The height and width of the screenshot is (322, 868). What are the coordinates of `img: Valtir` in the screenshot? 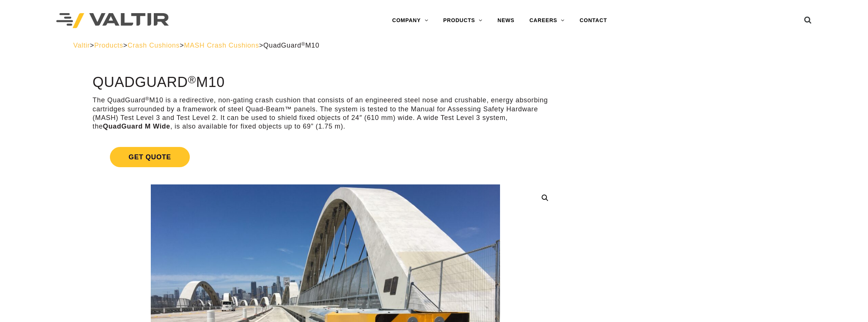 It's located at (112, 20).